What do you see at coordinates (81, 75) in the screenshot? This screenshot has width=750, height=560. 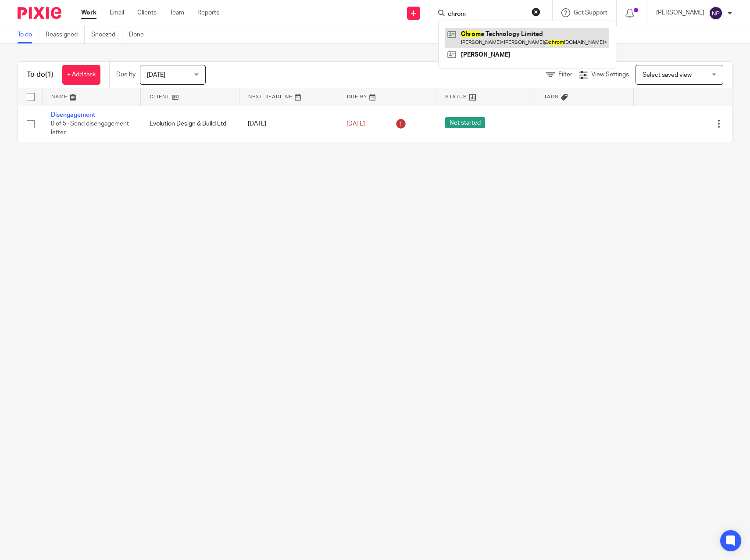 I see `a: + Add task` at bounding box center [81, 75].